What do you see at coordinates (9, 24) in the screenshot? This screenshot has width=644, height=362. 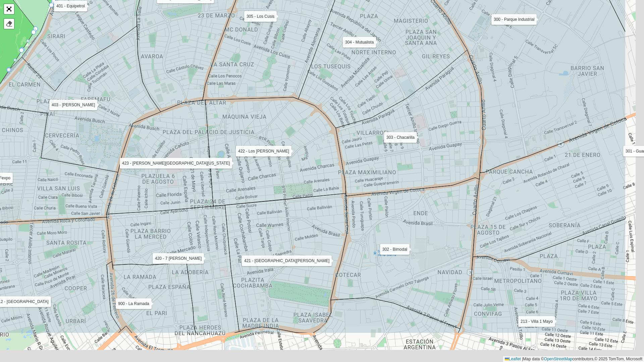 I see `div: Remover camada(s)` at bounding box center [9, 24].